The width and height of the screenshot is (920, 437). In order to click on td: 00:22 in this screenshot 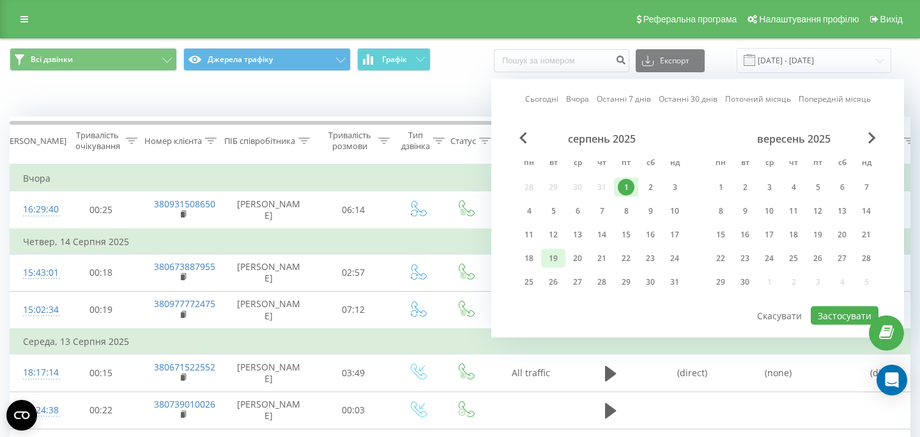, I will do `click(101, 410)`.